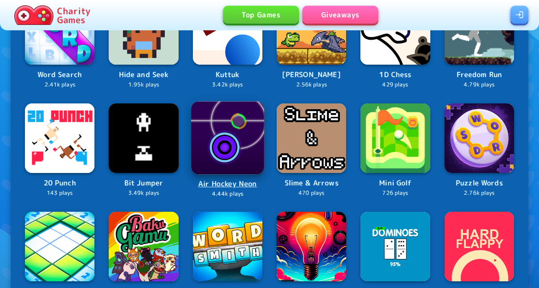 The image size is (539, 288). What do you see at coordinates (144, 183) in the screenshot?
I see `p: Bit Jumper` at bounding box center [144, 183].